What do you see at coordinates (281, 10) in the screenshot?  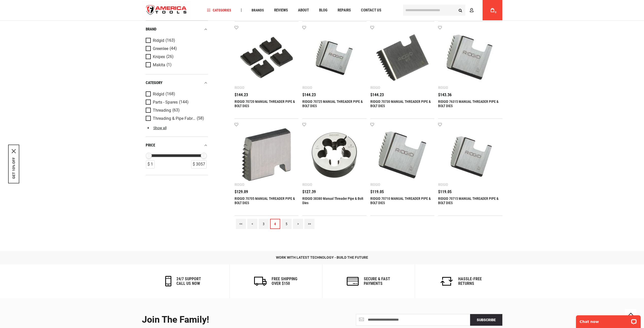 I see `a: Reviews` at bounding box center [281, 10].